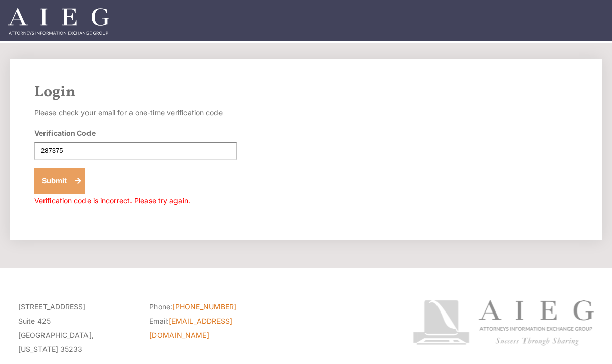  What do you see at coordinates (136, 112) in the screenshot?
I see `p: Please check your email for a one-time verification code` at bounding box center [136, 112].